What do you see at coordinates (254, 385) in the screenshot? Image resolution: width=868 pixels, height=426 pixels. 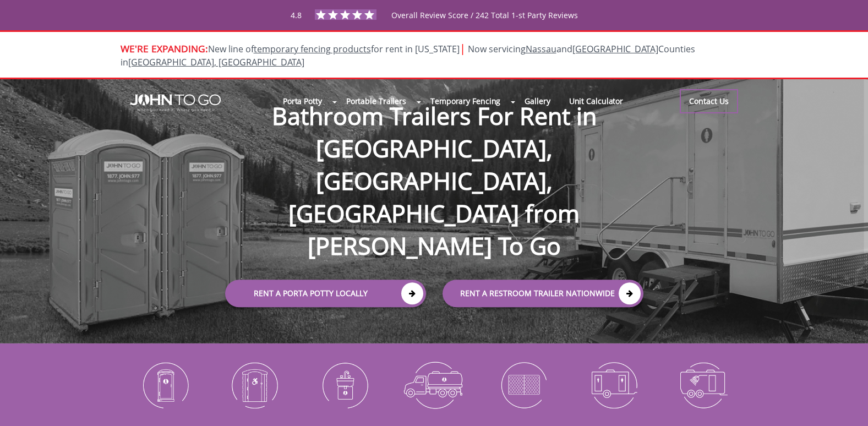 I see `img: ADA-Accessible-Units-icon_N.png` at bounding box center [254, 385].